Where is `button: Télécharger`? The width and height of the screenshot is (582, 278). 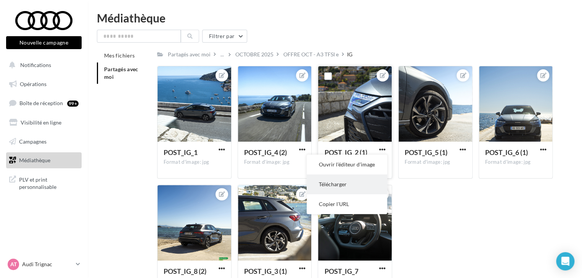
button: Télécharger is located at coordinates (347, 185).